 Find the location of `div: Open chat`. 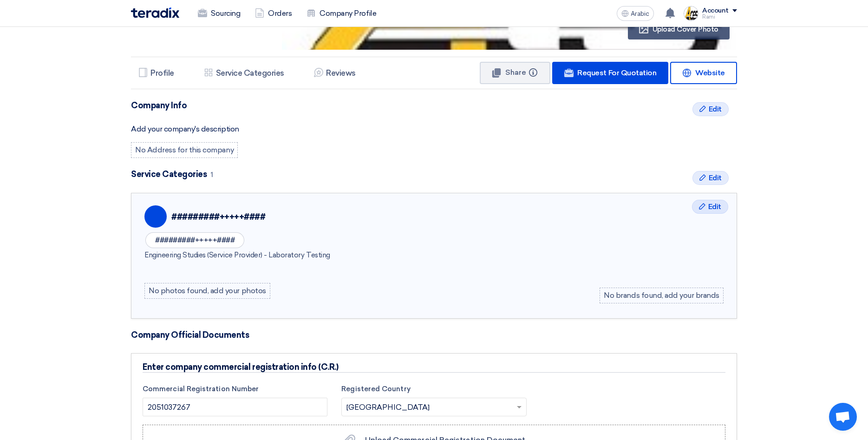

div: Open chat is located at coordinates (843, 416).